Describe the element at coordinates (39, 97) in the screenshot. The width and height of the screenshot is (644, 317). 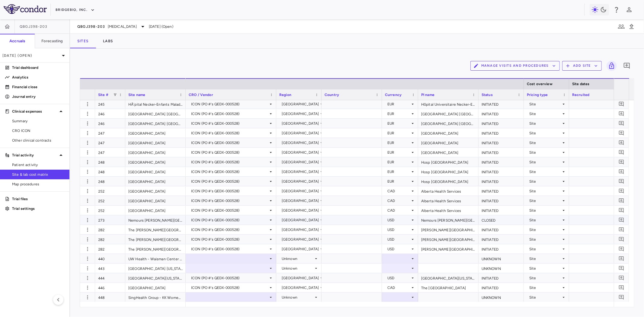
I see `p: Journal entry` at that location.